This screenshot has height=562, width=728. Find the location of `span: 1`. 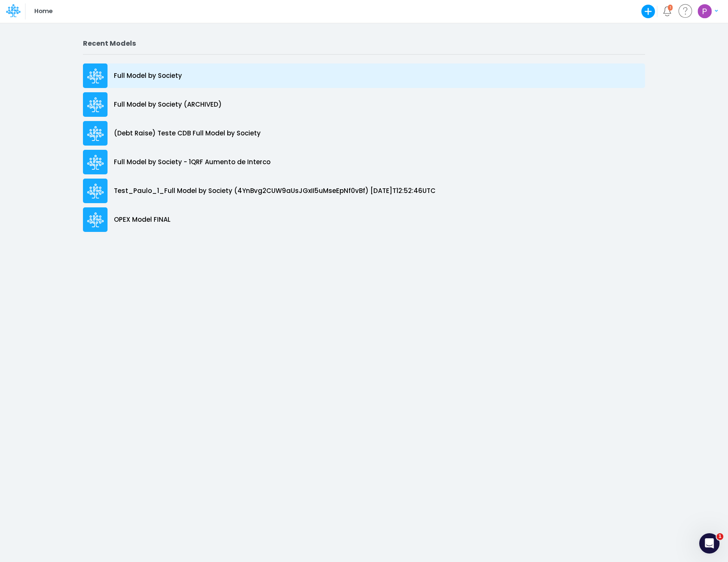

span: 1 is located at coordinates (720, 536).